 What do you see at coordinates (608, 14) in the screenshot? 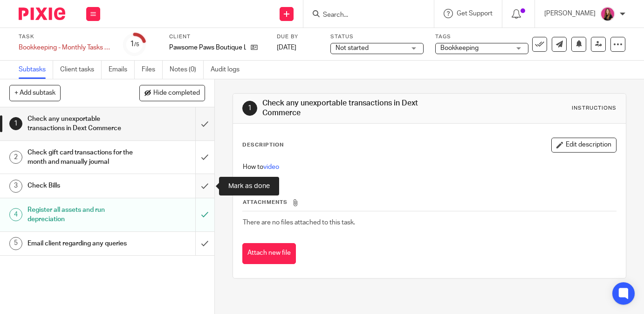
I see `img: 17.png` at bounding box center [608, 14].